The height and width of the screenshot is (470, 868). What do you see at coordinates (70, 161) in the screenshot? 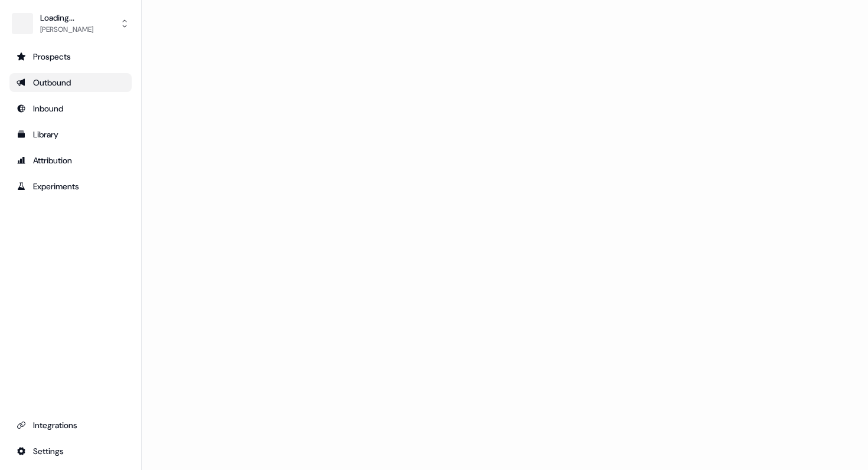
I see `a: Go to attribution` at bounding box center [70, 161].